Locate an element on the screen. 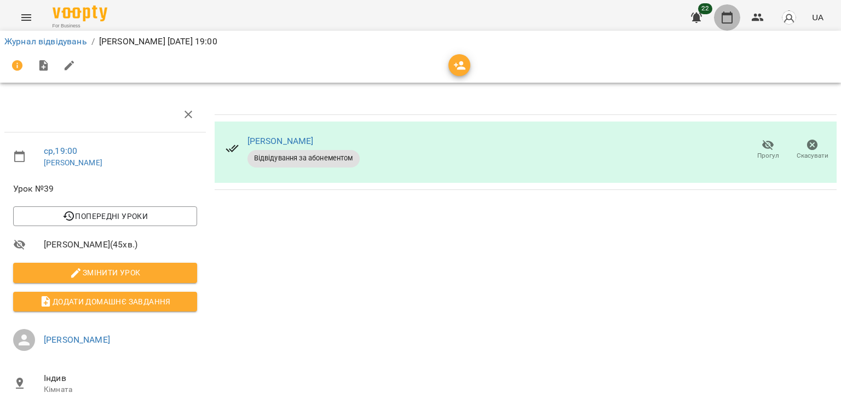 The width and height of the screenshot is (841, 404). button: Змінити урок is located at coordinates (105, 273).